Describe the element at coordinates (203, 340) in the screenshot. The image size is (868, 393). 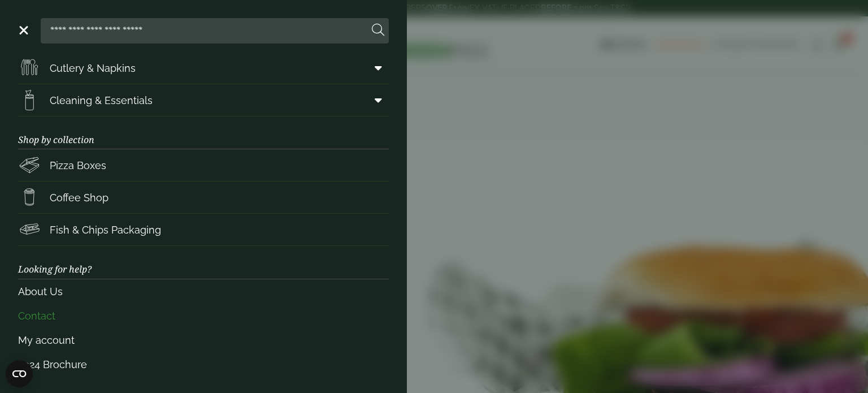
I see `a: My account` at that location.